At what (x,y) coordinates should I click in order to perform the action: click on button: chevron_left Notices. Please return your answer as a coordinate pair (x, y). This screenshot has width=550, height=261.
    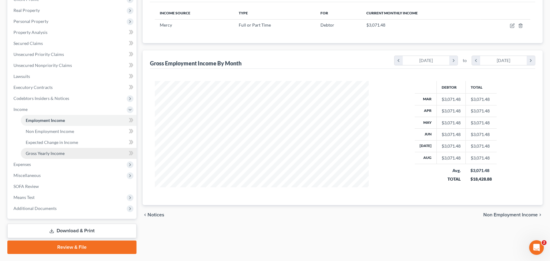
    Looking at the image, I should click on (153, 215).